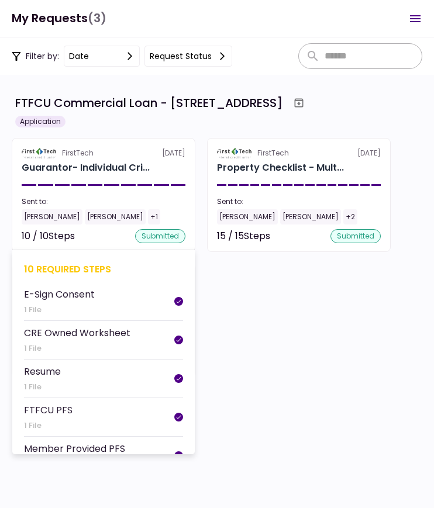  Describe the element at coordinates (188, 56) in the screenshot. I see `button: Request status` at that location.